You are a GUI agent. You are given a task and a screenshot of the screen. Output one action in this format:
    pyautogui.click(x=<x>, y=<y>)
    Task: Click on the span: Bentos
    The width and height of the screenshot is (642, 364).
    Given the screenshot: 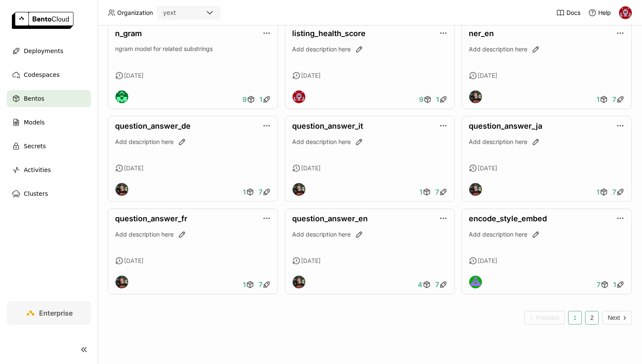 What is the action you would take?
    pyautogui.click(x=34, y=98)
    